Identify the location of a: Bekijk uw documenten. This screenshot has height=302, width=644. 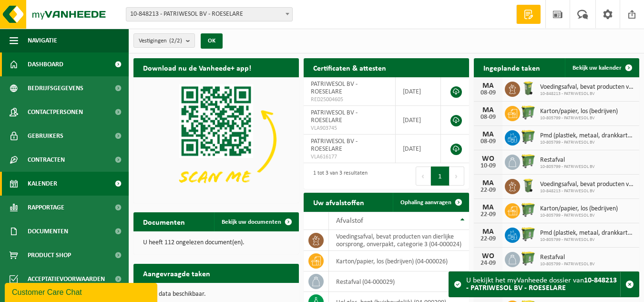
(256, 222).